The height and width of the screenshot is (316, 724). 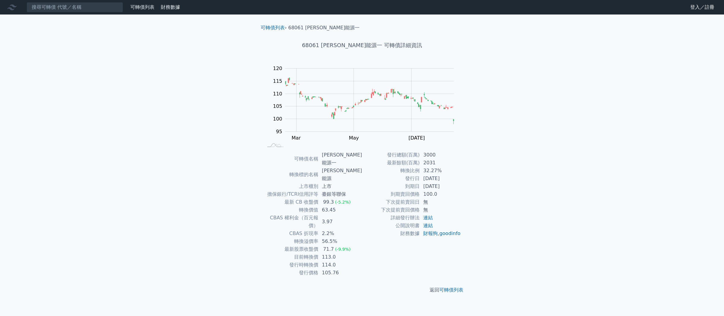 What do you see at coordinates (278, 94) in the screenshot?
I see `tspan: 110` at bounding box center [278, 94].